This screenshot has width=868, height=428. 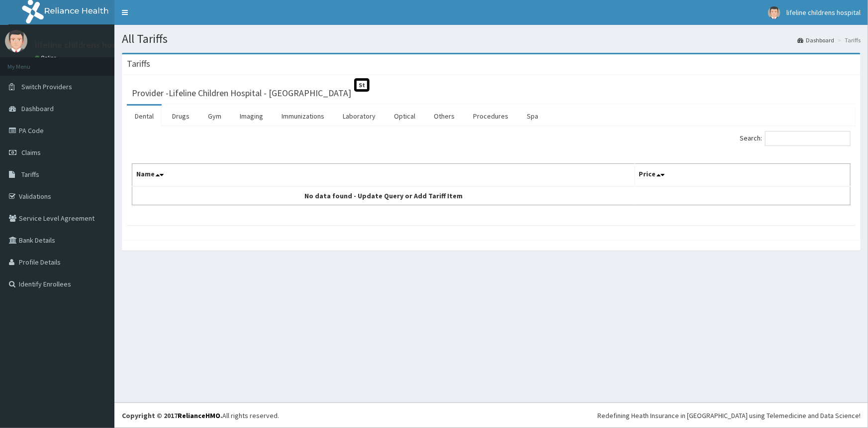 What do you see at coordinates (491, 414) in the screenshot?
I see `footer: All rights reserved.` at bounding box center [491, 414].